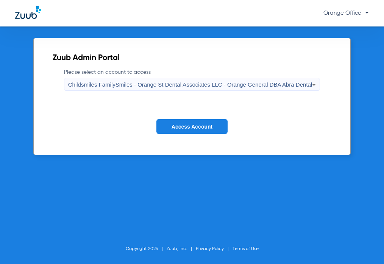  Describe the element at coordinates (192, 127) in the screenshot. I see `span: Access Account` at that location.